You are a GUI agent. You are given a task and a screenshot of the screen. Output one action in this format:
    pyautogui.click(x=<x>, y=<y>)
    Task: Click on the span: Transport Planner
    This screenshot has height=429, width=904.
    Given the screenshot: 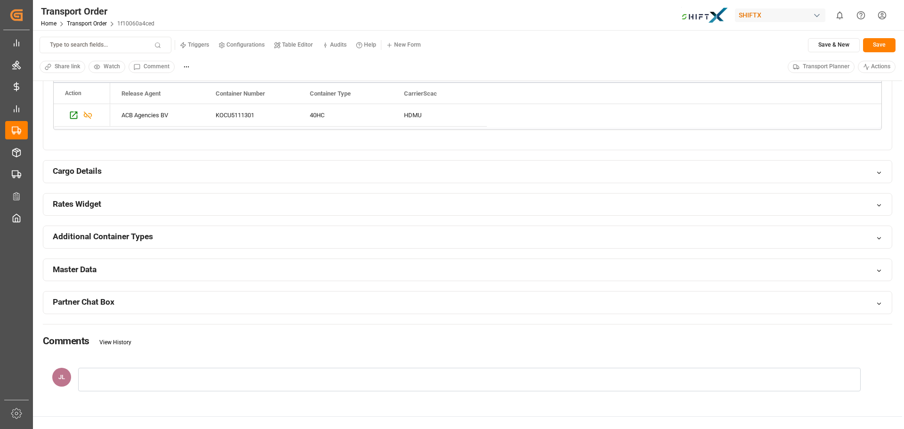 What is the action you would take?
    pyautogui.click(x=826, y=67)
    